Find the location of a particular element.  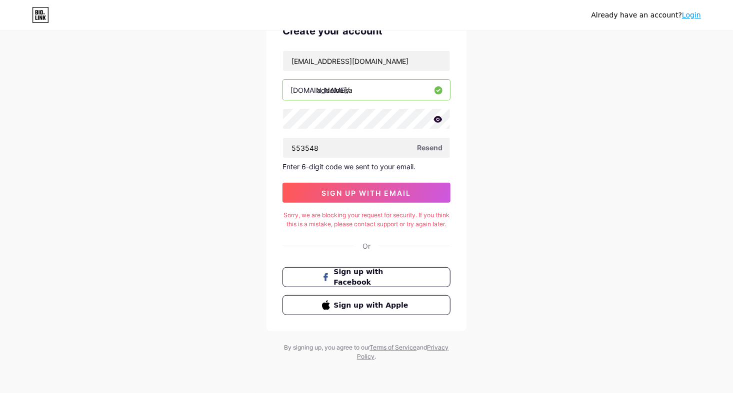

span: Resend is located at coordinates (429, 147).